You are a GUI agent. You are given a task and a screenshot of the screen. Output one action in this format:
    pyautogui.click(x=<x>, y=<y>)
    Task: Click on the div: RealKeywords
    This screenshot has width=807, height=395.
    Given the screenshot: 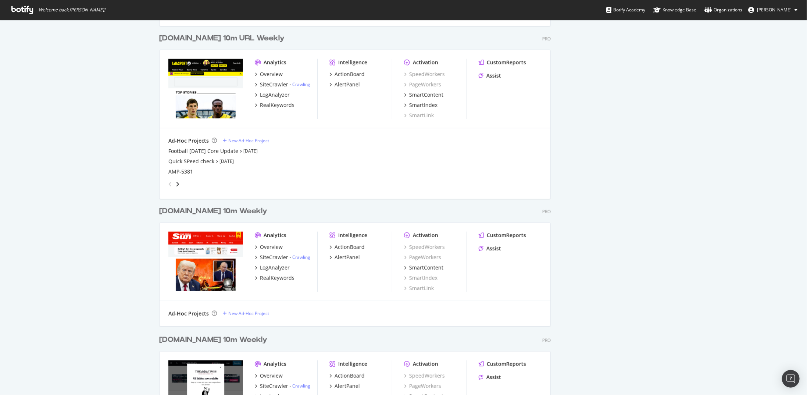 What is the action you would take?
    pyautogui.click(x=277, y=278)
    